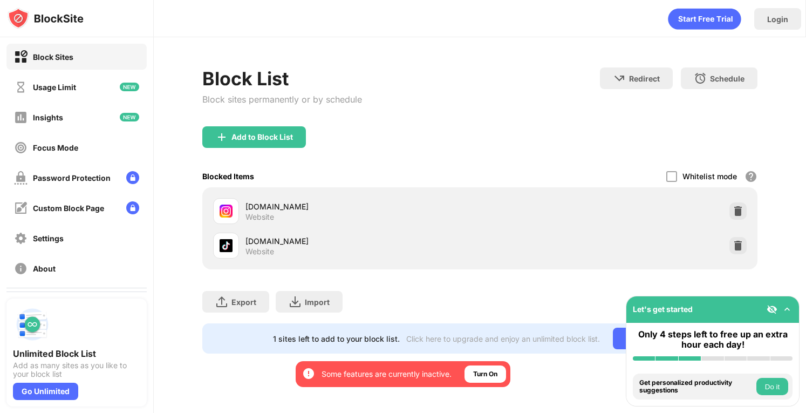 Image resolution: width=806 pixels, height=413 pixels. What do you see at coordinates (697, 386) in the screenshot?
I see `div: Get personalized productivity suggestions` at bounding box center [697, 386].